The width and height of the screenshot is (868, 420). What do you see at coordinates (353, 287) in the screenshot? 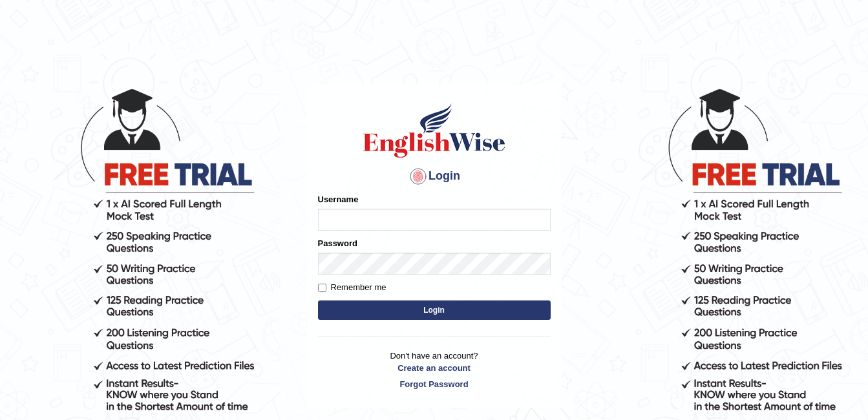
I see `label: Remember me` at bounding box center [353, 287].